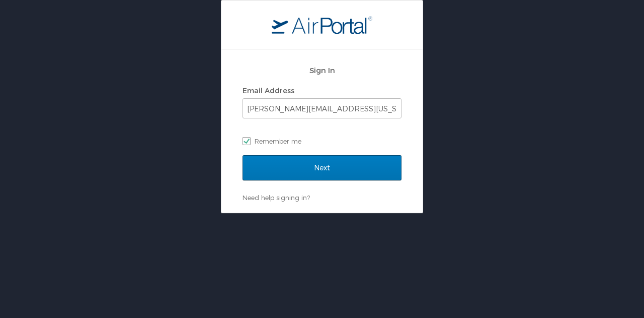 This screenshot has height=318, width=644. Describe the element at coordinates (322, 70) in the screenshot. I see `h2: Sign In` at that location.